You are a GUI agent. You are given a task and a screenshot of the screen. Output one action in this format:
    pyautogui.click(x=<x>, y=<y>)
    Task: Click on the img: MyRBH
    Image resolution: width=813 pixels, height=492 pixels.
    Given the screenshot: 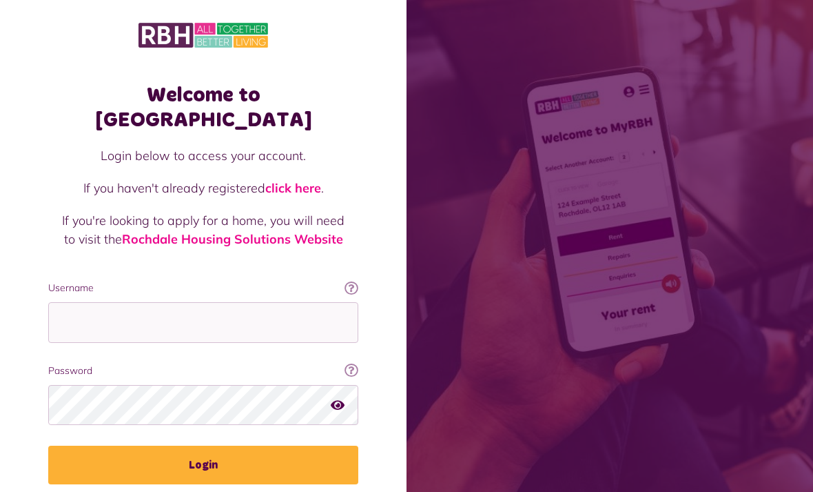 What is the action you would take?
    pyautogui.click(x=203, y=35)
    